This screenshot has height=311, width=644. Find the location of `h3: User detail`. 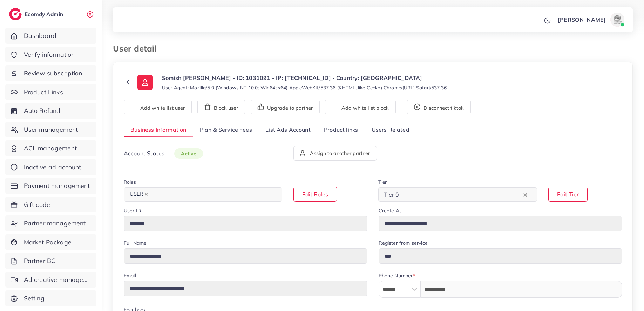

h3: User detail is located at coordinates (137, 48).